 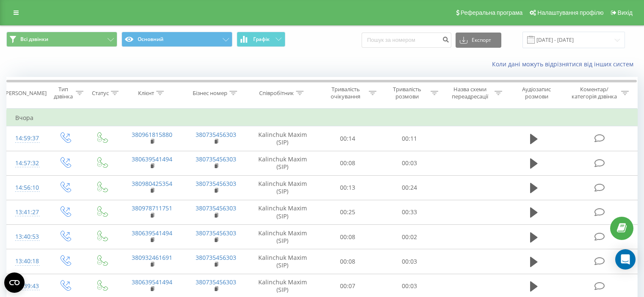 What do you see at coordinates (152, 257) in the screenshot?
I see `a: 380932461691` at bounding box center [152, 257].